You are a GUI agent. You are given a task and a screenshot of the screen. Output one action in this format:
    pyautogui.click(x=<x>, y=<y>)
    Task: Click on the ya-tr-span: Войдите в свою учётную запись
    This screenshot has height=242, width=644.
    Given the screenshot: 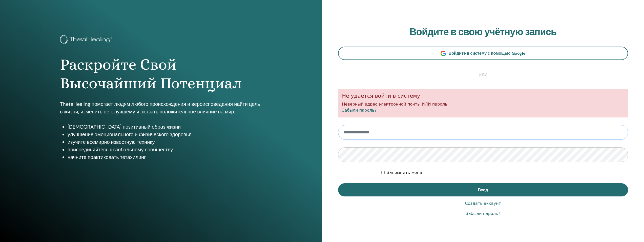 What is the action you would take?
    pyautogui.click(x=483, y=32)
    